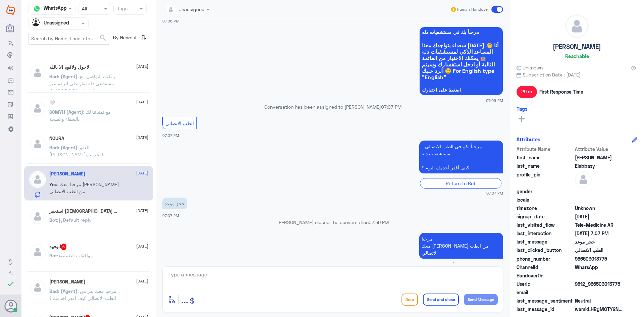  What do you see at coordinates (528, 139) in the screenshot?
I see `h6: Attributes` at bounding box center [528, 139].